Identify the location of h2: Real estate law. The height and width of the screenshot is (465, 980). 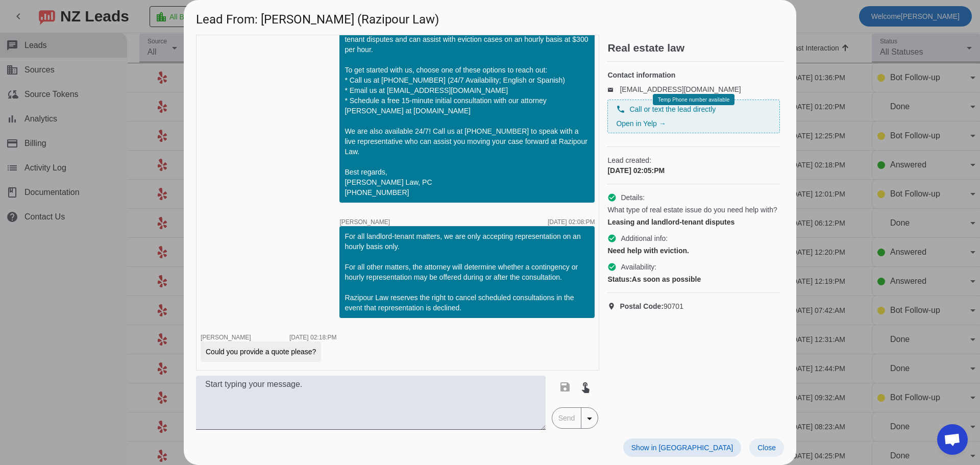
(695, 48).